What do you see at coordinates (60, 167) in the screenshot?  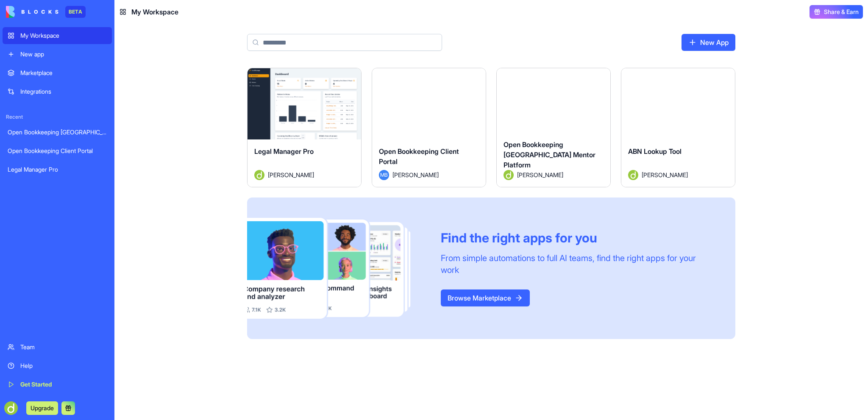 I see `b: Shelly` at bounding box center [60, 167].